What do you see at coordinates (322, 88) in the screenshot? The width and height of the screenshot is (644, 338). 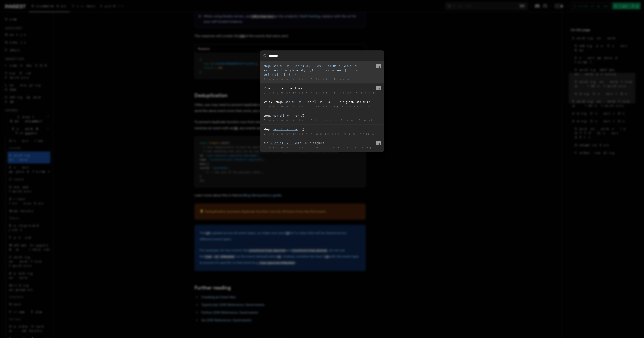 I see `div: Return values` at bounding box center [322, 88].